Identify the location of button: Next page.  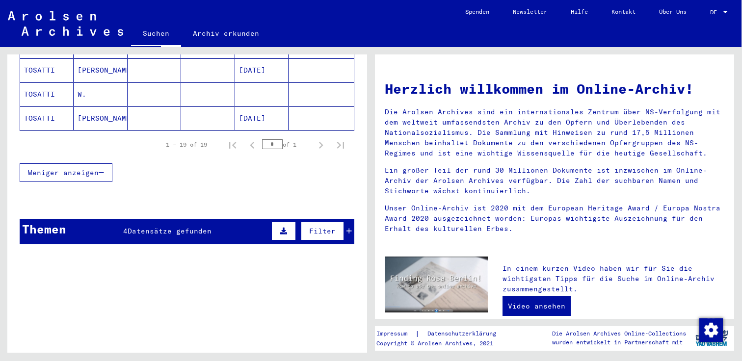
(321, 145).